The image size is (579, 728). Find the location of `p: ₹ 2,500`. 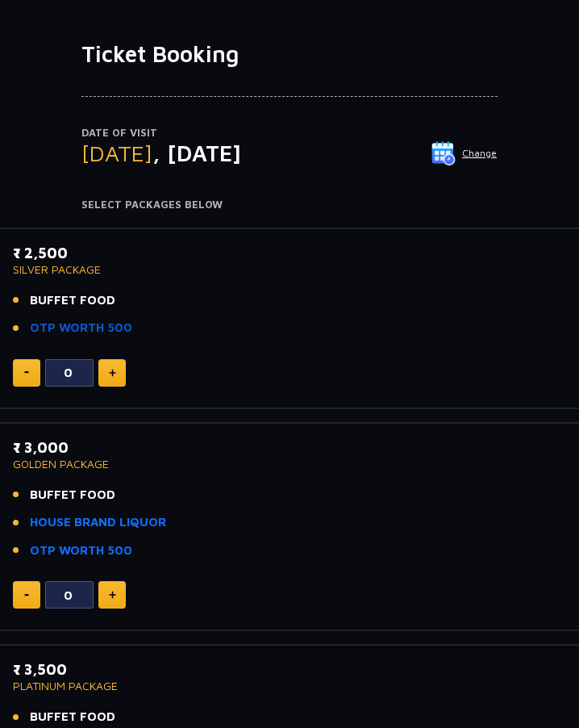

p: ₹ 2,500 is located at coordinates (290, 253).